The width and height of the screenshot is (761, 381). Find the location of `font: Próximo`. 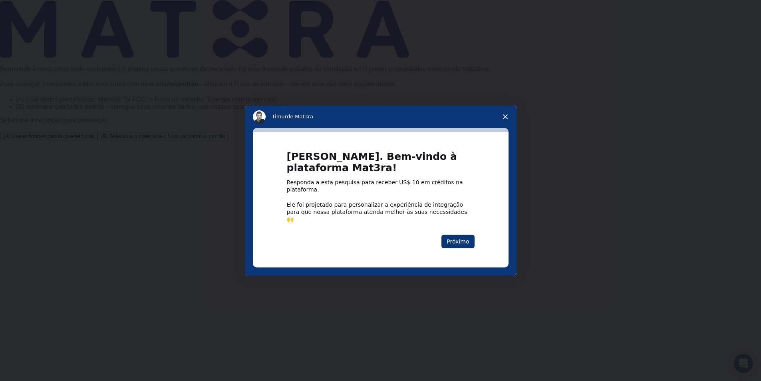

font: Próximo is located at coordinates (458, 241).